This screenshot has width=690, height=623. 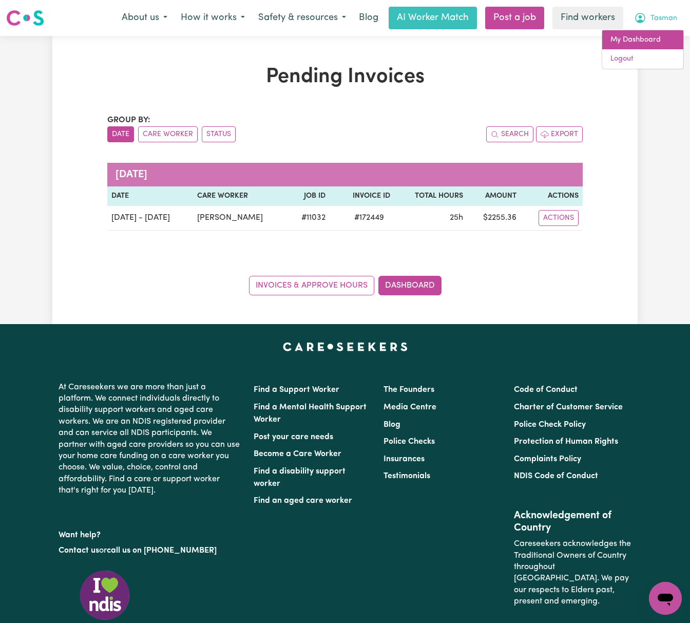 I want to click on p: At Careseekers we are more than just a platform. We connect individuals directly to disability su..., so click(x=150, y=439).